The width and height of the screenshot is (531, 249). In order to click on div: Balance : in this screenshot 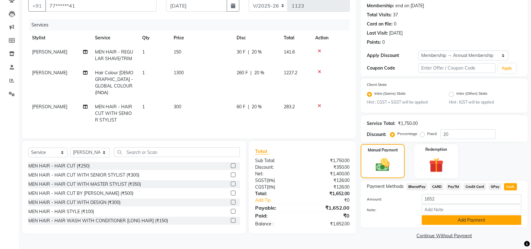, I will do `click(277, 224)`.